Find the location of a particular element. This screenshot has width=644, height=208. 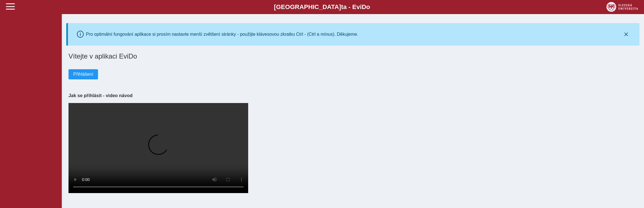

span: t is located at coordinates (342, 7).